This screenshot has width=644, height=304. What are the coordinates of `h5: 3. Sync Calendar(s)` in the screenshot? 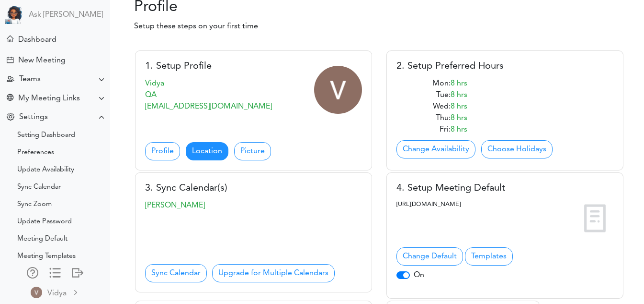 It's located at (253, 188).